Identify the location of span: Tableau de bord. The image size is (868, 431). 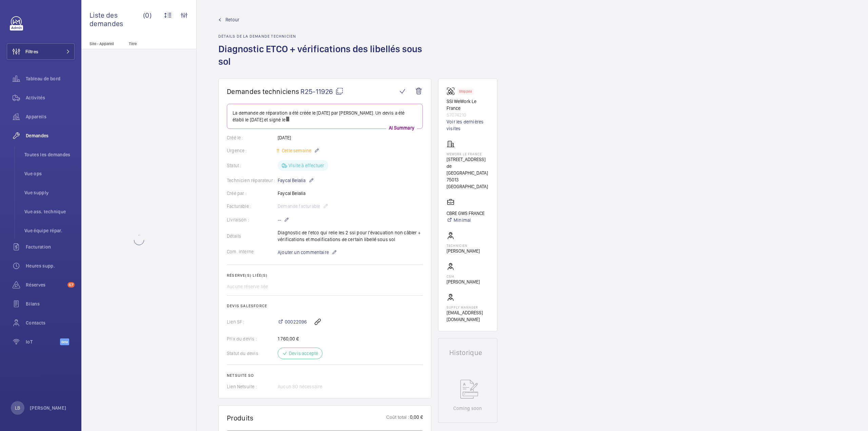
(50, 79).